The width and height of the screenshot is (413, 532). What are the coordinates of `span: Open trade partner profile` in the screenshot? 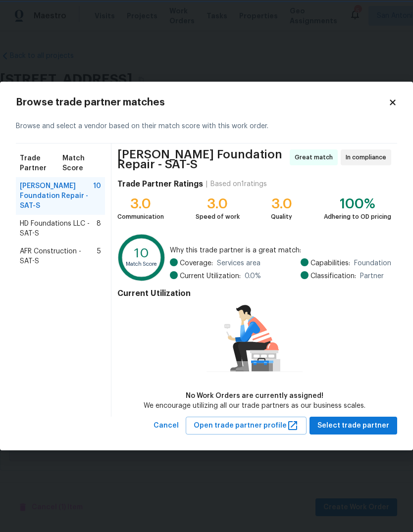 It's located at (246, 426).